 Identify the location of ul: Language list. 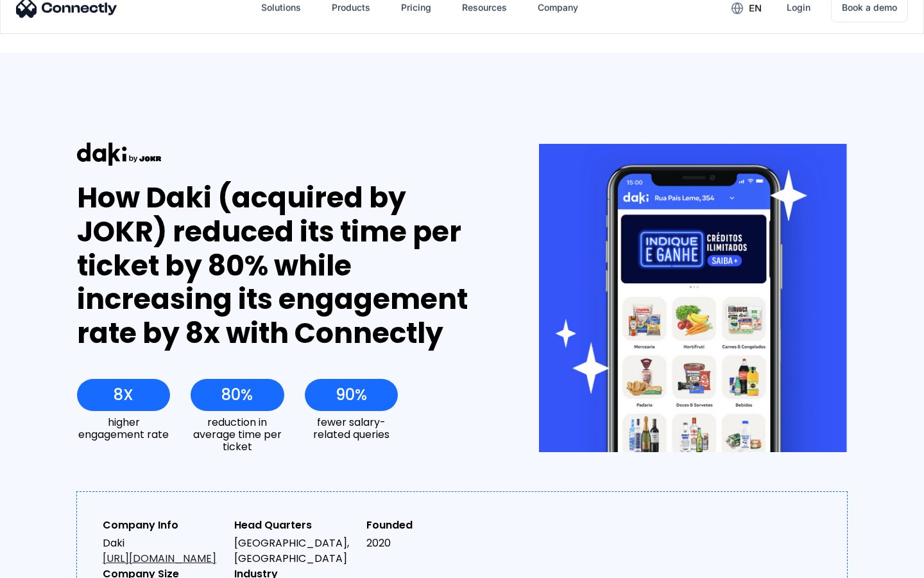
(51, 565).